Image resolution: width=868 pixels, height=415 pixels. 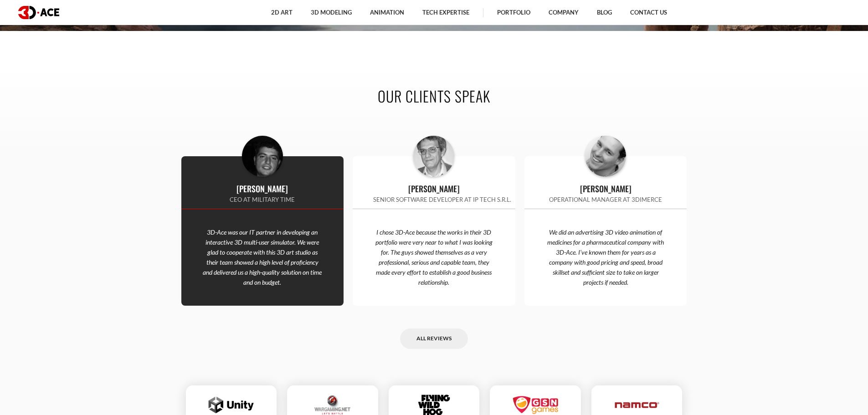 What do you see at coordinates (434, 199) in the screenshot?
I see `p: Senior Software Developer at Ip Tech S.r.l.` at bounding box center [434, 199].